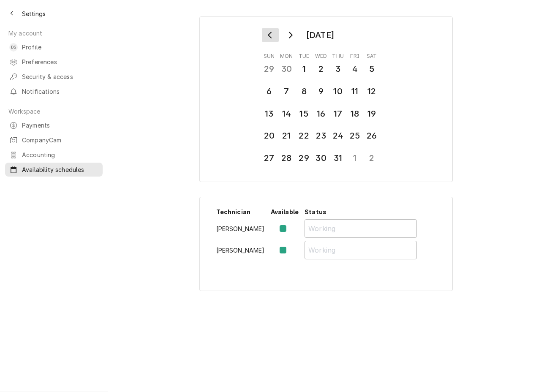 Image resolution: width=544 pixels, height=392 pixels. What do you see at coordinates (338, 55) in the screenshot?
I see `th: Thursday` at bounding box center [338, 55].